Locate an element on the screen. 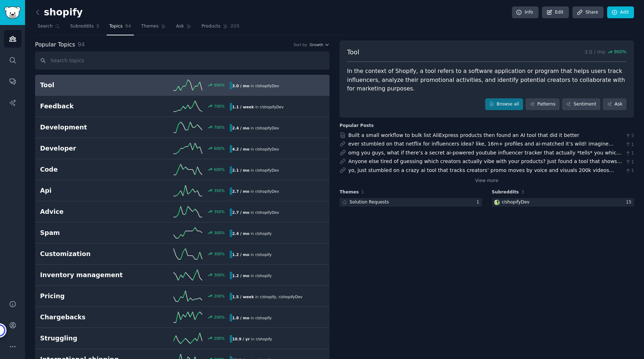 The image size is (644, 359). h2: Api is located at coordinates (87, 191).